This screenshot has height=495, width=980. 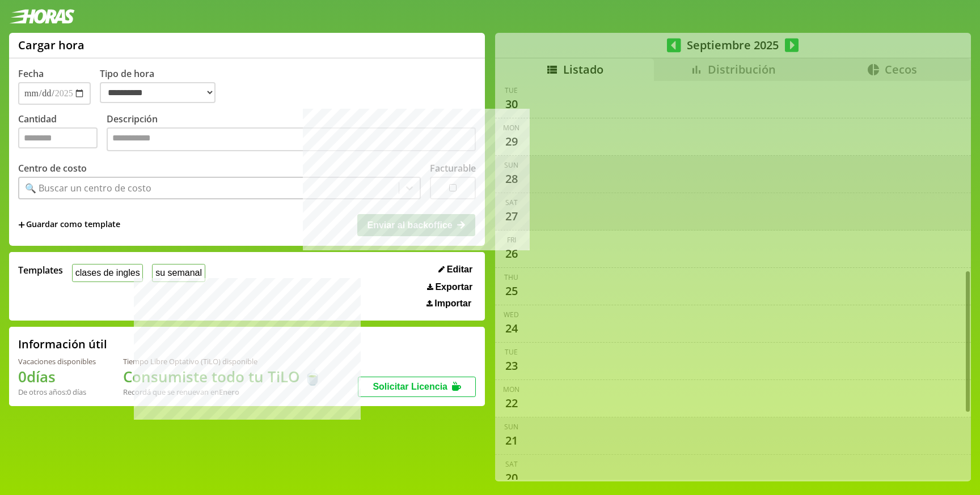 What do you see at coordinates (291, 133) in the screenshot?
I see `label: Descripción` at bounding box center [291, 133].